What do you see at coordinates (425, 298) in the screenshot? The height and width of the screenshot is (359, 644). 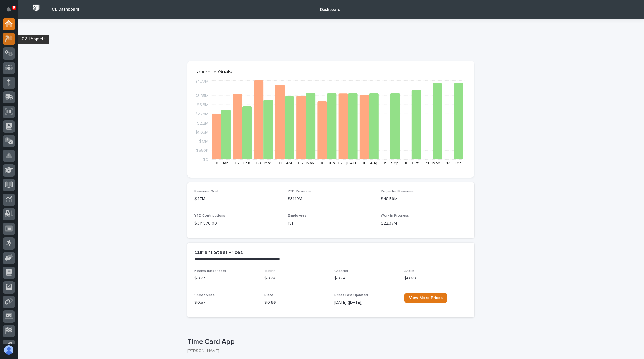 I see `span: View More Prices` at bounding box center [425, 298].